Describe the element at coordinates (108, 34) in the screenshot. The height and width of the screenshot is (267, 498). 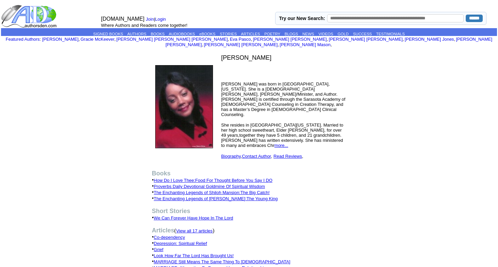
I see `a: SIGNED BOOKS` at that location.